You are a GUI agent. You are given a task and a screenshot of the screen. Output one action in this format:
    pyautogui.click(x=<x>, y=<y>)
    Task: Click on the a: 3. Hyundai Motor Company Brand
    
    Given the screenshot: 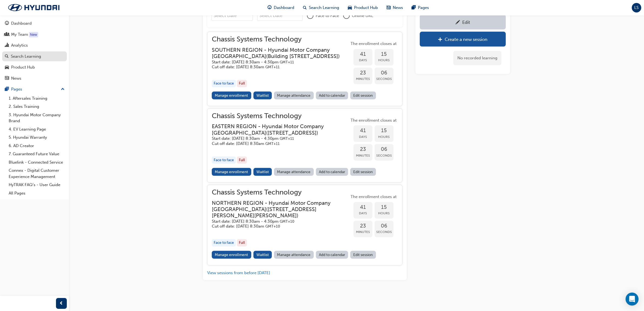 What is the action you would take?
    pyautogui.click(x=37, y=118)
    